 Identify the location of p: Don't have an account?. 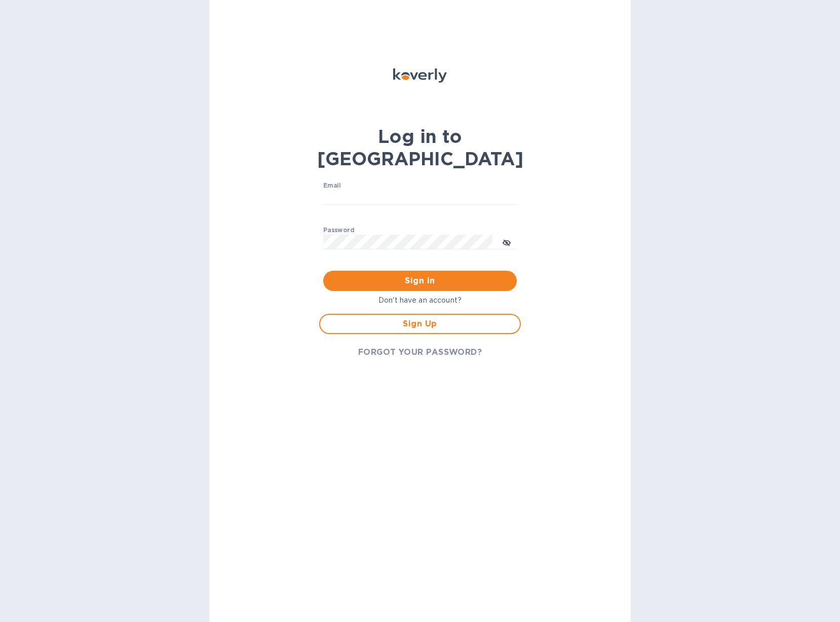
(420, 300).